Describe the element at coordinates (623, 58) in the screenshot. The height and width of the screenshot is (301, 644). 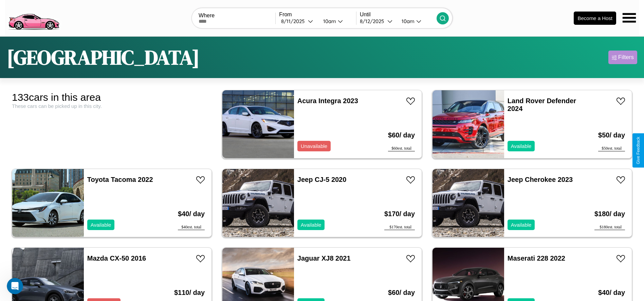
I see `button: Filters` at that location.